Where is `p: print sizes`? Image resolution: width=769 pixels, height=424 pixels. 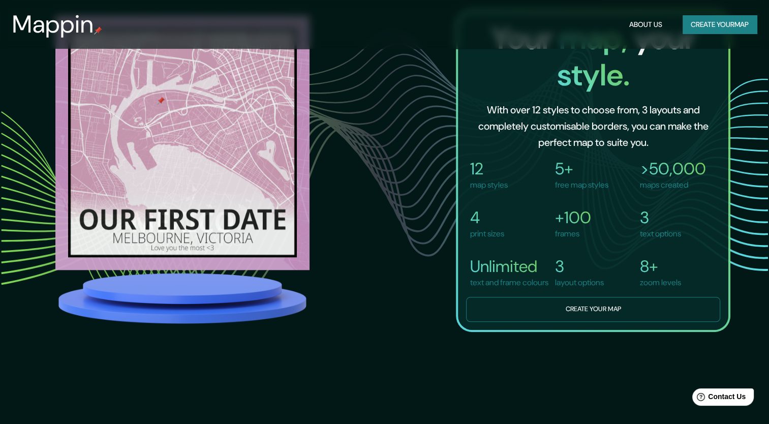
p: print sizes is located at coordinates (487, 234).